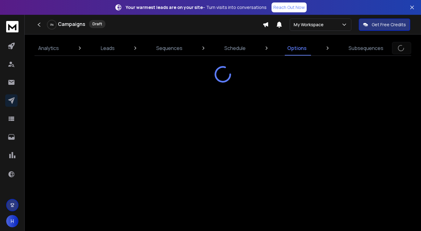  What do you see at coordinates (164, 7) in the screenshot?
I see `strong: Your warmest leads are on your site` at bounding box center [164, 7].